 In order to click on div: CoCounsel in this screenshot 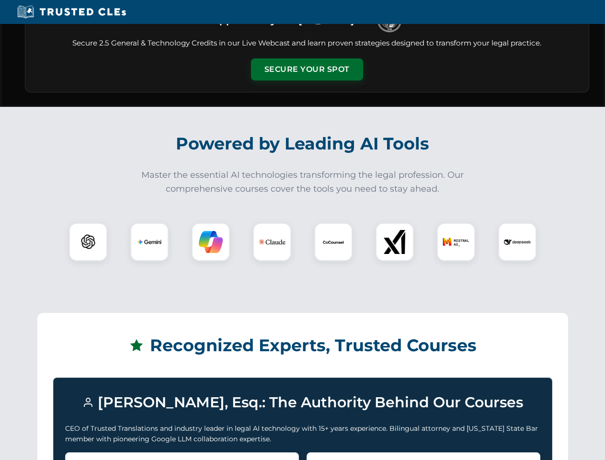, I will do `click(333, 242)`.